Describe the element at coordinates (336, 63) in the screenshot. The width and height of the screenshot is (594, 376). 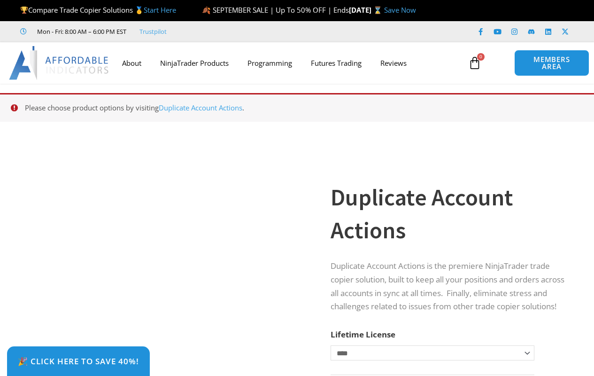
I see `a: Futures Trading` at that location.